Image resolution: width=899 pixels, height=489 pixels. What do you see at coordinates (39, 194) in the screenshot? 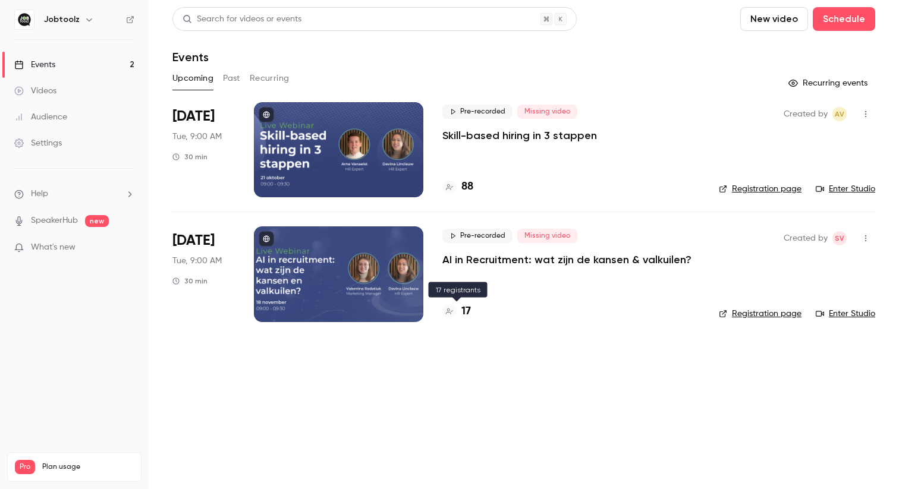
I see `span: Help` at bounding box center [39, 194].